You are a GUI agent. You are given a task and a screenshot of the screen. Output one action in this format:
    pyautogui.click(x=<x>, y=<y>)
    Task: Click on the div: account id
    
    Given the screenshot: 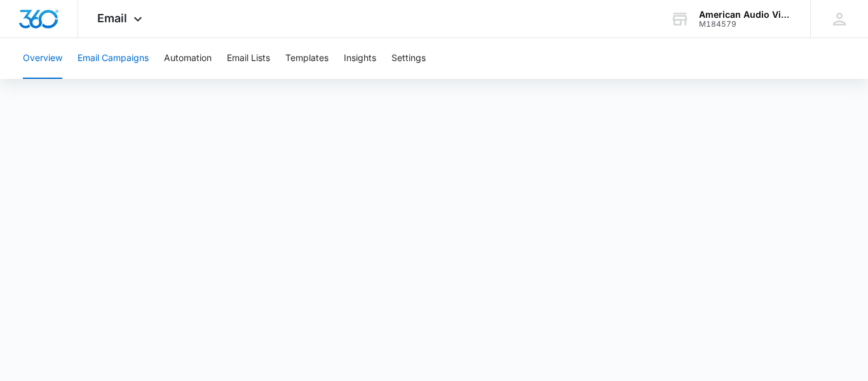 What is the action you would take?
    pyautogui.click(x=745, y=24)
    